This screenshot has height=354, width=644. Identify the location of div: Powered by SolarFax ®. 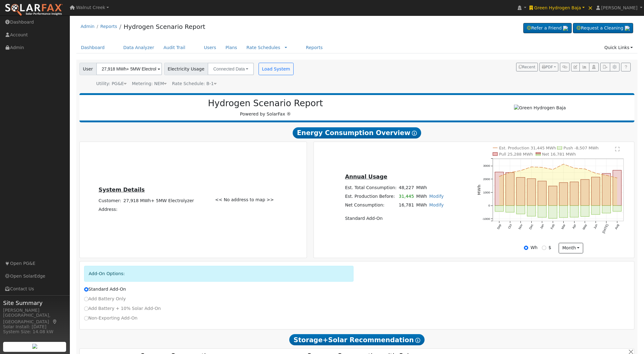
(265, 108).